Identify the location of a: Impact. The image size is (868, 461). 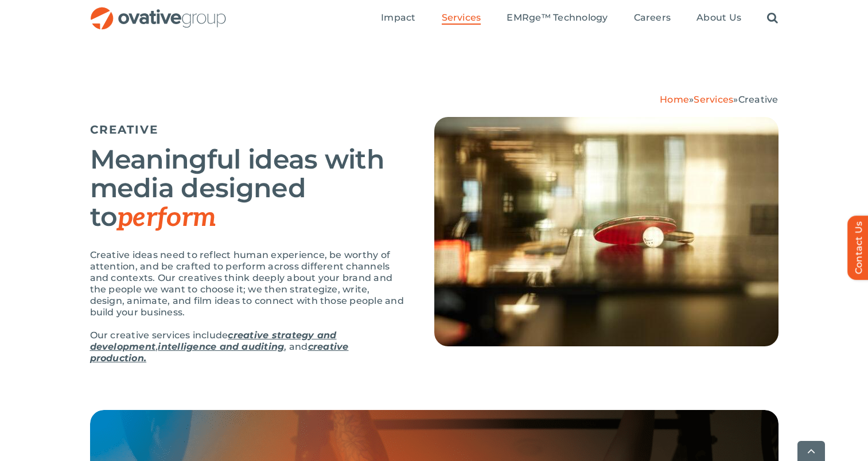
(398, 18).